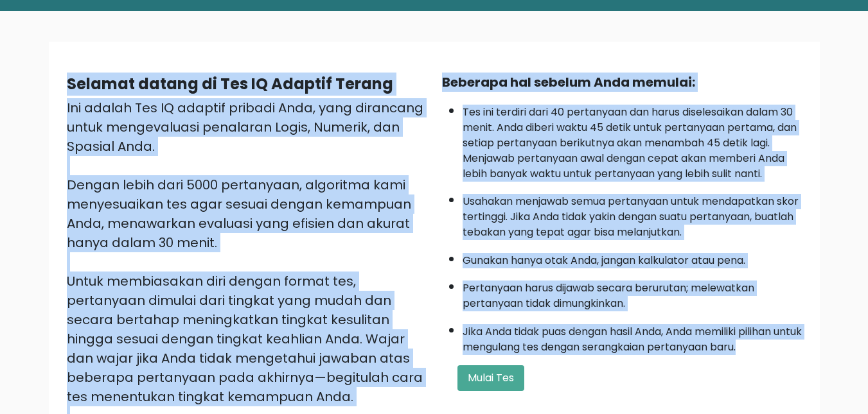 Image resolution: width=868 pixels, height=414 pixels. What do you see at coordinates (245, 339) in the screenshot?
I see `font: Untuk membiasakan diri dengan format tes, pertanyaan dimulai dari tingkat yang mudah dan secara b...` at bounding box center [245, 339].